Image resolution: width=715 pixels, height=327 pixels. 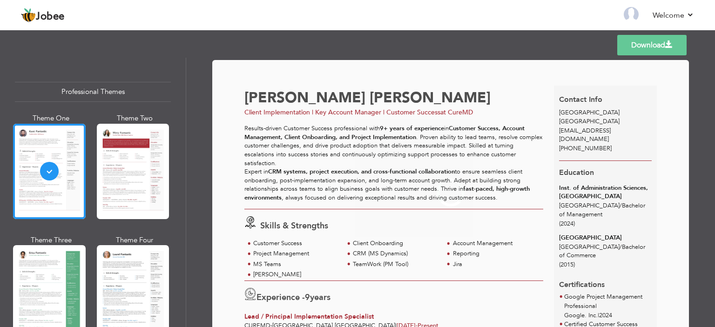 What do you see at coordinates (43, 15) in the screenshot?
I see `a: Jobee` at bounding box center [43, 15].